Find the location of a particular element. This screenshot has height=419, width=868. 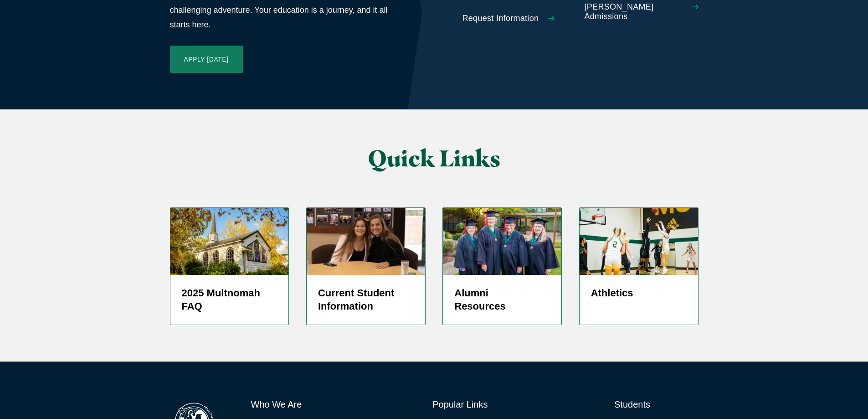

img: WBBALL_WEB is located at coordinates (639, 241).